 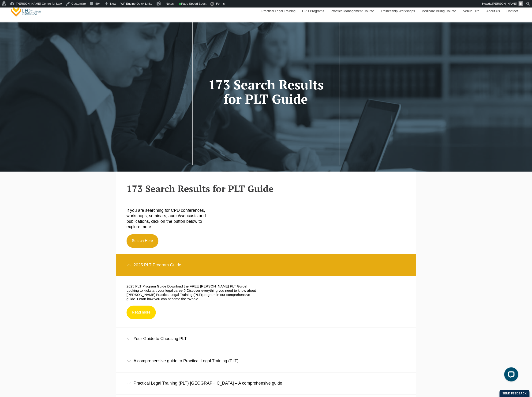 I want to click on a: About Us, so click(x=493, y=11).